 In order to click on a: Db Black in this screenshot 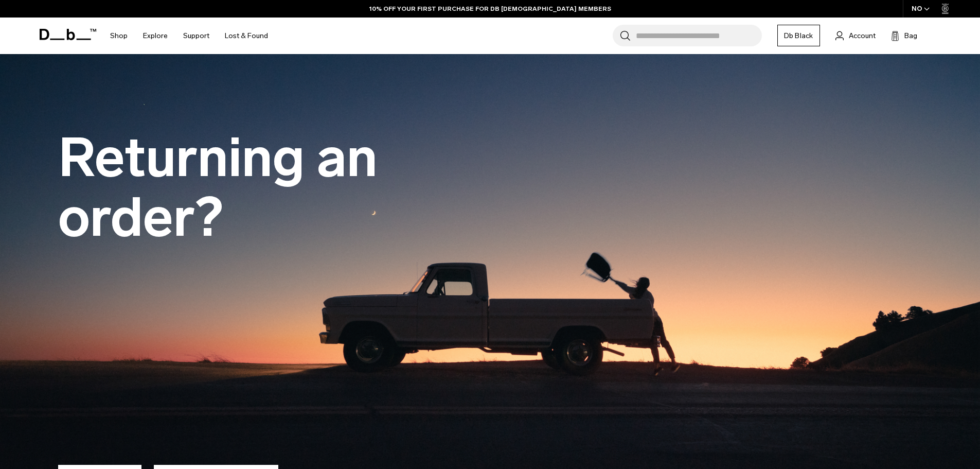, I will do `click(798, 35)`.